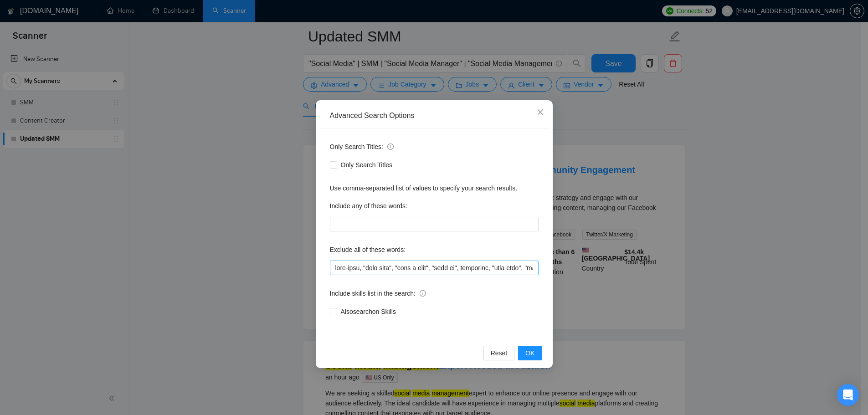 Image resolution: width=868 pixels, height=415 pixels. Describe the element at coordinates (540, 112) in the screenshot. I see `button: Close` at that location.